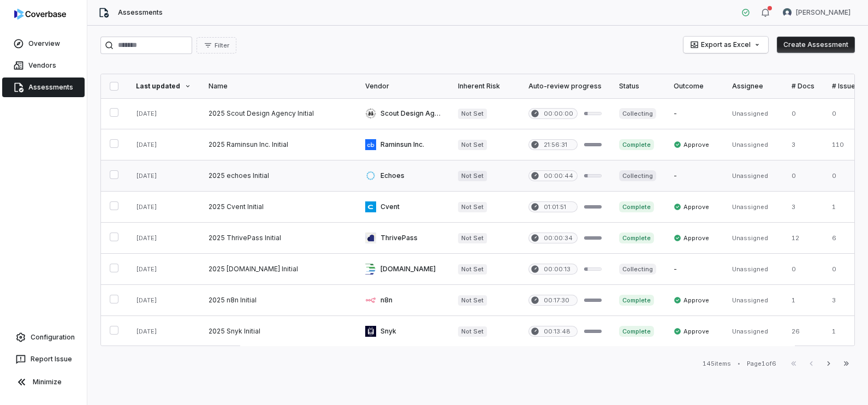 This screenshot has width=868, height=405. Describe the element at coordinates (43, 43) in the screenshot. I see `a: Overview` at that location.